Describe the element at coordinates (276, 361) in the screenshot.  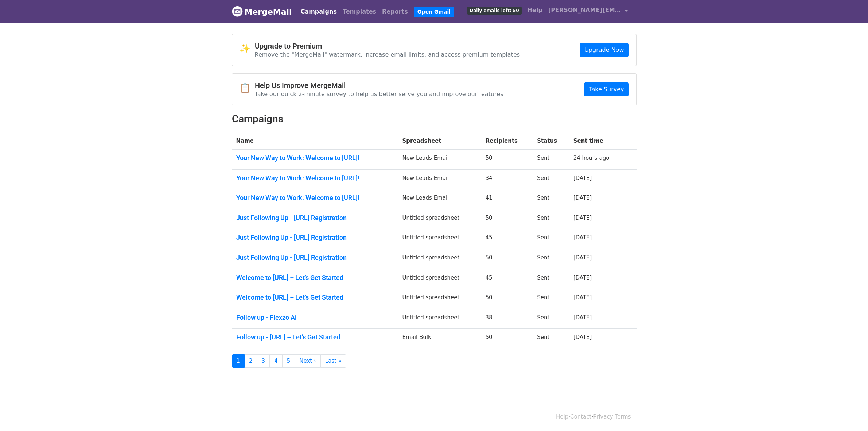
I see `a: 4` at that location.